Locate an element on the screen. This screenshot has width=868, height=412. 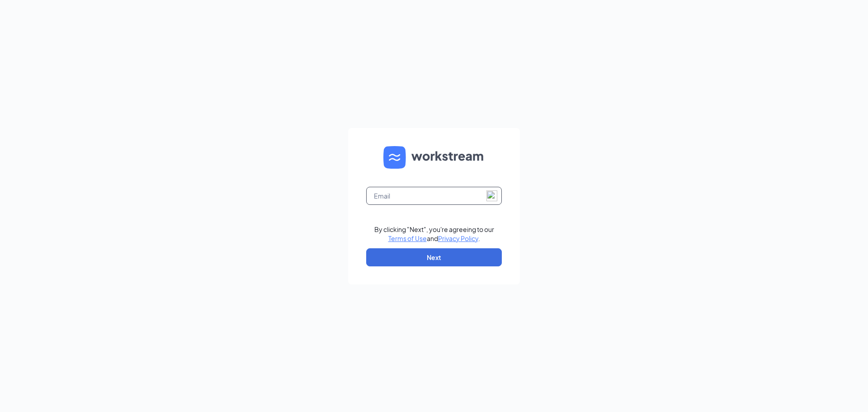
a: Privacy Policy is located at coordinates (458, 239).